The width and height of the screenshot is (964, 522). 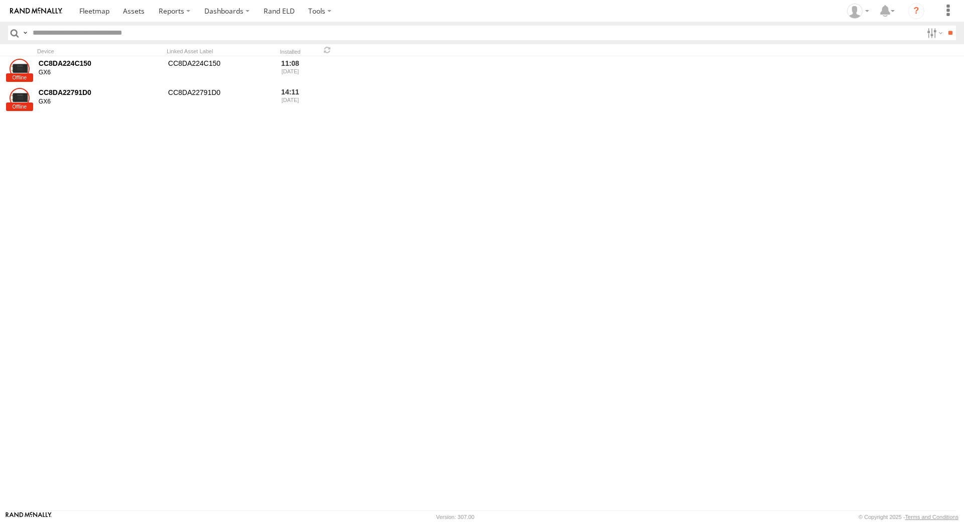 I want to click on a: Visit our Website, so click(x=29, y=517).